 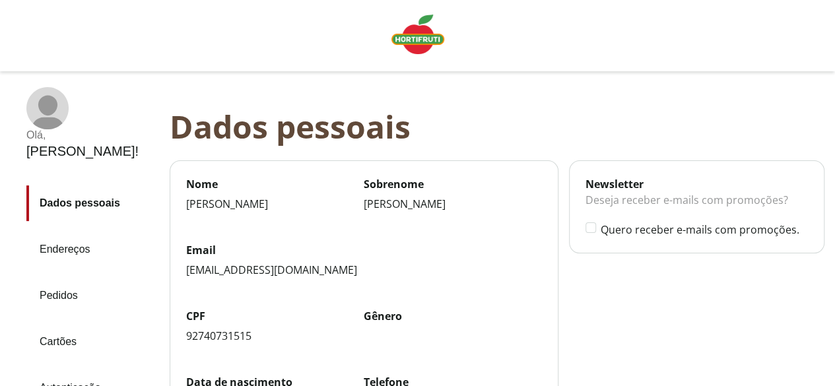 I want to click on label: Quero receber e-mails com promoções., so click(x=705, y=230).